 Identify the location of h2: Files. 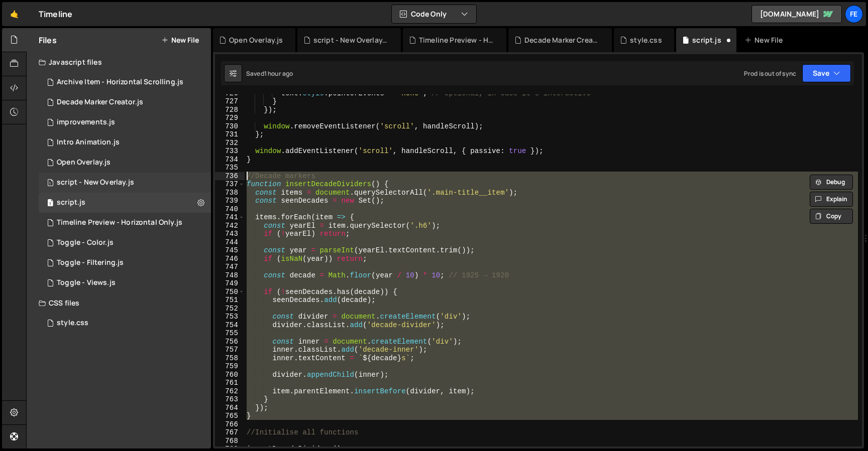
(48, 40).